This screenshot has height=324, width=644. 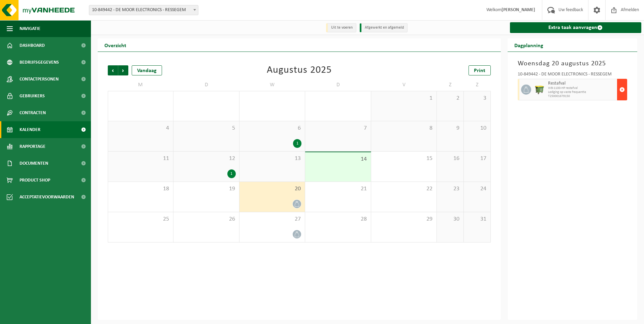 What do you see at coordinates (477, 128) in the screenshot?
I see `span: 10` at bounding box center [477, 128].